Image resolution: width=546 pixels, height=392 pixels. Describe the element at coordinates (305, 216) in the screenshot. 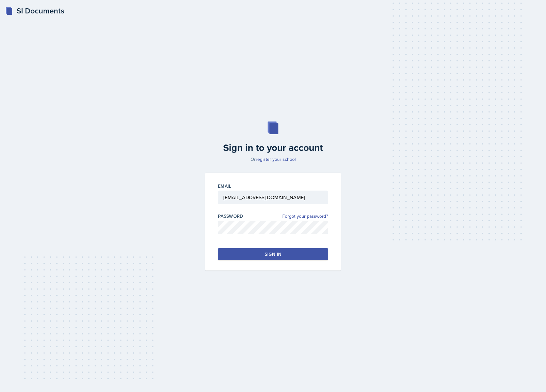

I see `a: Forgot your password?` at that location.